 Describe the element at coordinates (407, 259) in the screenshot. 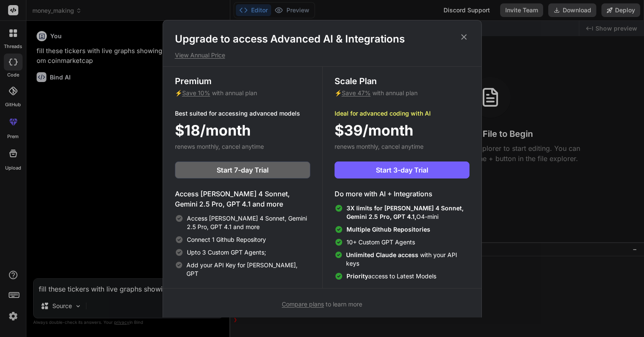

I see `span: with your API keys` at that location.